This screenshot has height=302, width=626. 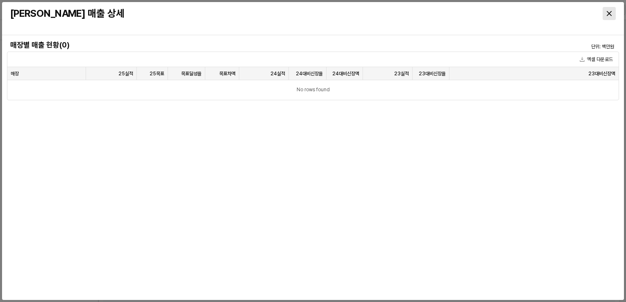 I want to click on span: 목표차액, so click(x=227, y=73).